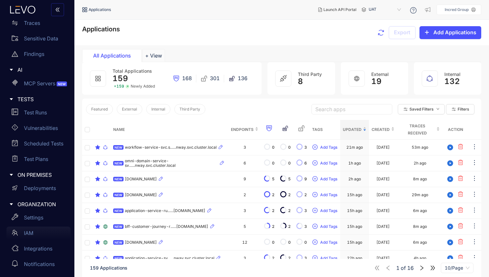  I want to click on span: 301, so click(215, 78).